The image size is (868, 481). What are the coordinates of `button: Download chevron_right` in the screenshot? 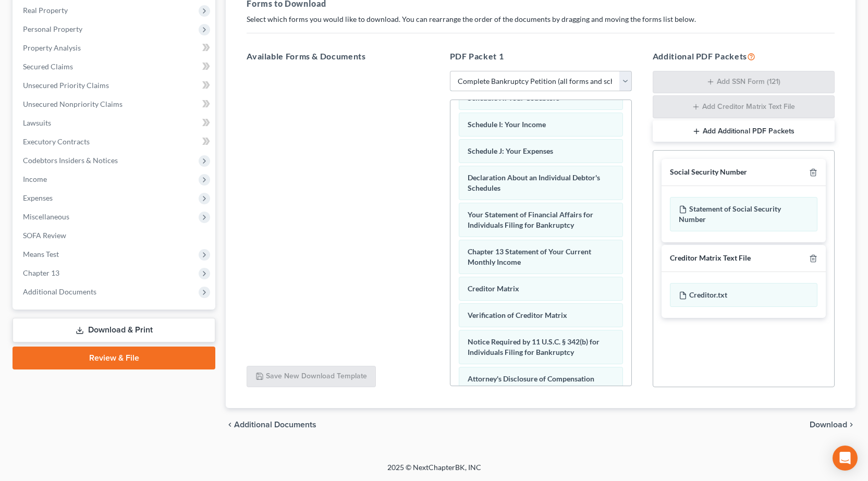 It's located at (833, 424).